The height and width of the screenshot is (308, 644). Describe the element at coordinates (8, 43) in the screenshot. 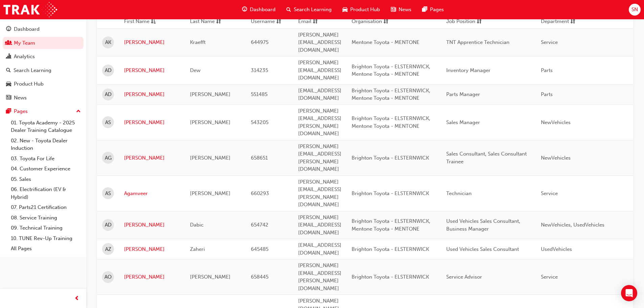

I see `span: people-icon` at that location.